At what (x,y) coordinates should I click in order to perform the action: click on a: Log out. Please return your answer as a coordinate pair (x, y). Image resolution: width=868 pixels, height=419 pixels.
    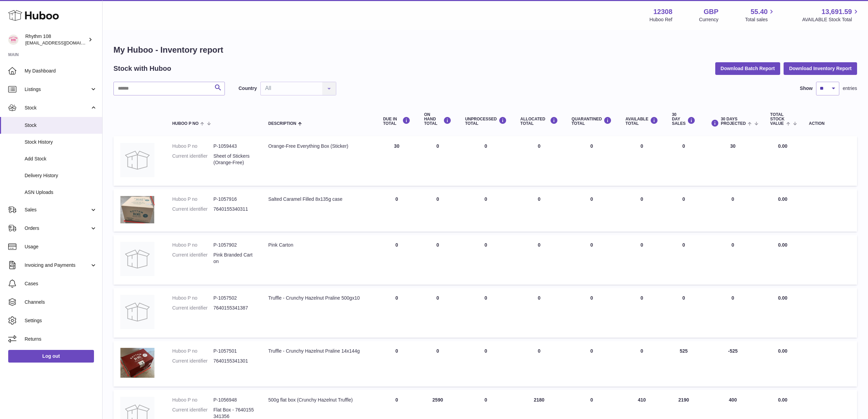
    Looking at the image, I should click on (51, 356).